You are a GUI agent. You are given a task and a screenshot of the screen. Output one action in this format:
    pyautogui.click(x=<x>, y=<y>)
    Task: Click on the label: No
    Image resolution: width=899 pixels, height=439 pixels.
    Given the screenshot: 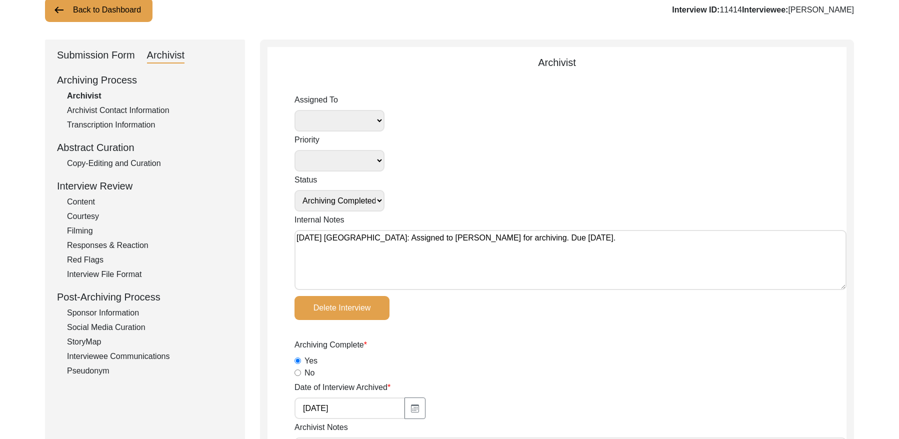 What is the action you would take?
    pyautogui.click(x=310, y=373)
    